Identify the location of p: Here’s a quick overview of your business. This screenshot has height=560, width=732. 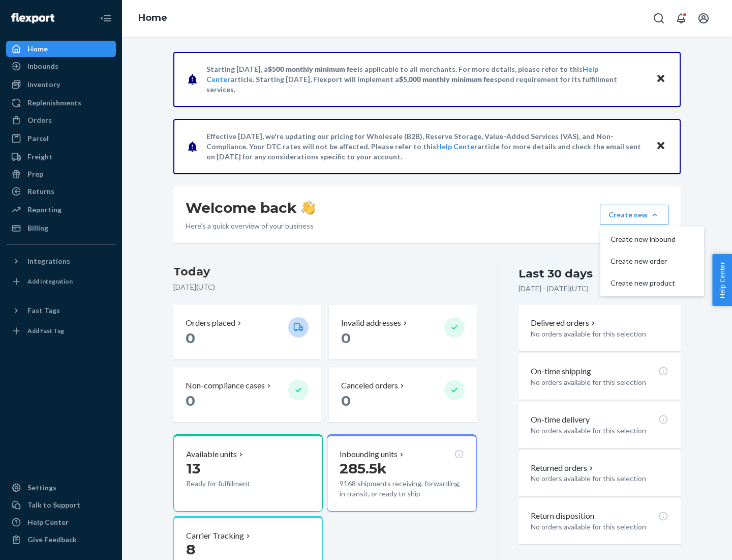
(250, 225).